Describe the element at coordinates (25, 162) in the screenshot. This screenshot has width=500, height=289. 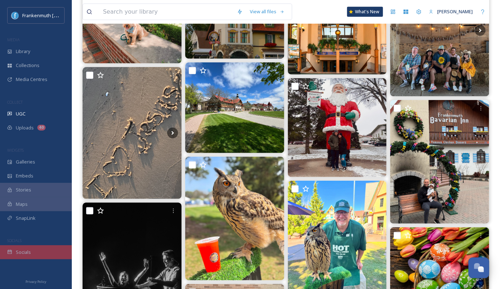
I see `span: Galleries` at that location.